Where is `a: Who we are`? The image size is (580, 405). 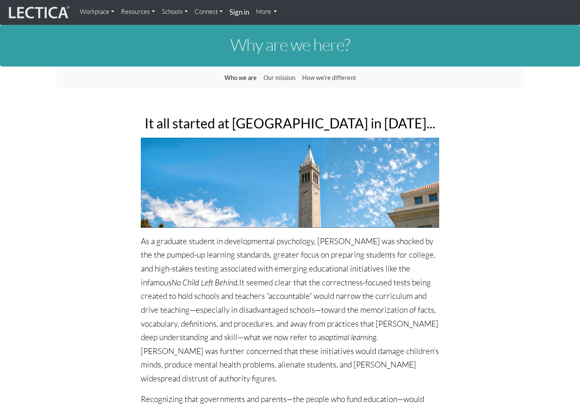
a: Who we are is located at coordinates (241, 78).